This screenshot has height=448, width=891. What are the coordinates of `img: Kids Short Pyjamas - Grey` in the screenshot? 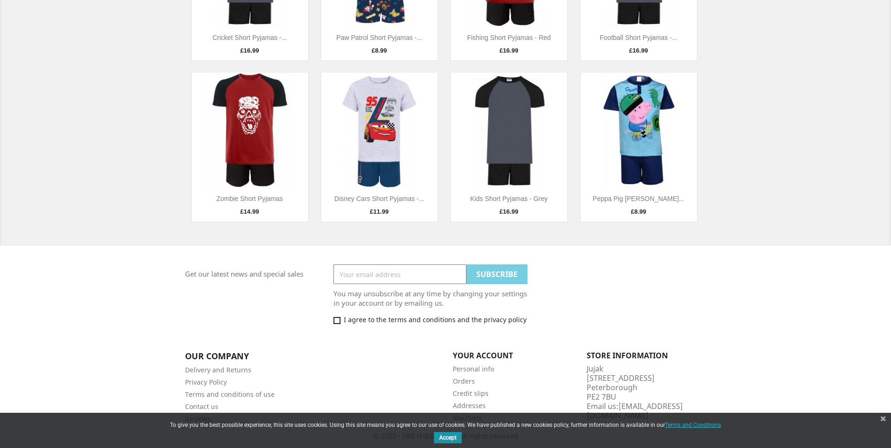 It's located at (509, 131).